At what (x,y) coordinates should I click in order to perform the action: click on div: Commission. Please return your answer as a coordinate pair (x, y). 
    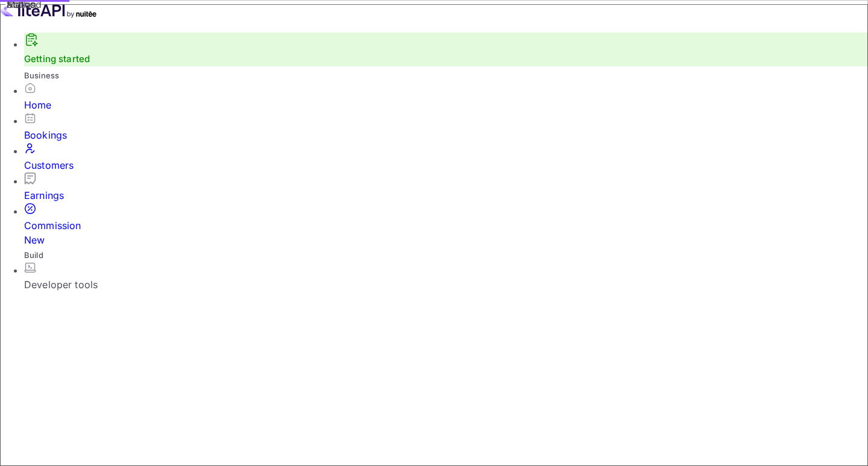
    Looking at the image, I should click on (446, 233).